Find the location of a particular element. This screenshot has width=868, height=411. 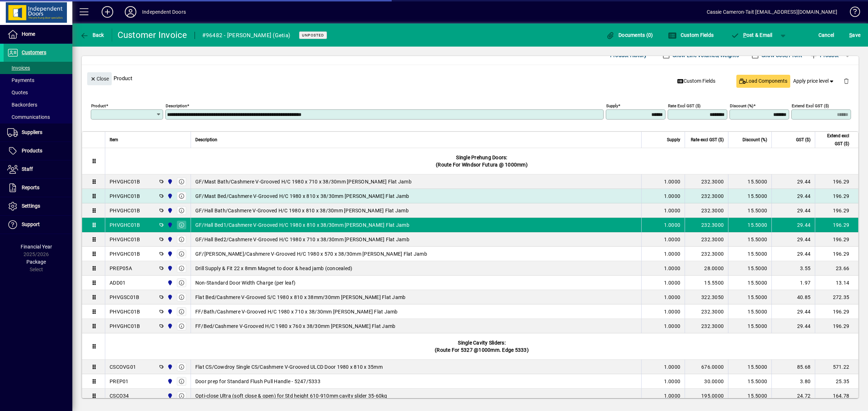

span: Apply price level is located at coordinates (814, 81).